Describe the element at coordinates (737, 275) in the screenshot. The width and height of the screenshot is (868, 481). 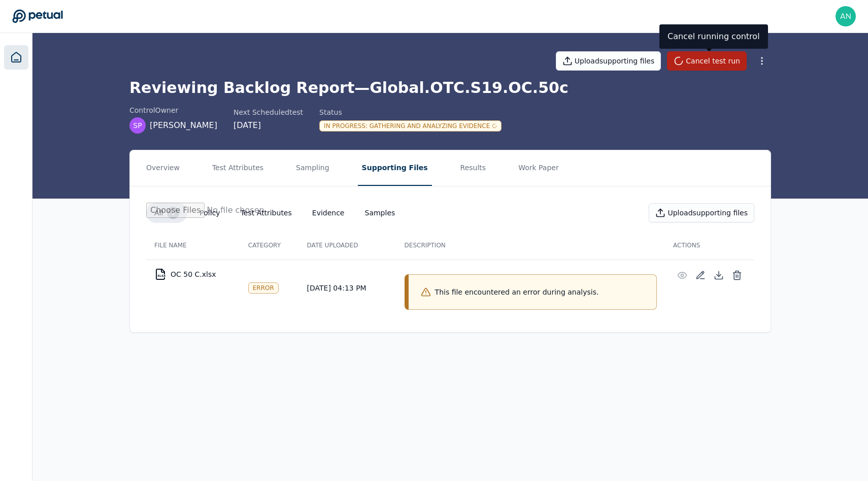
I see `button: Delete File` at that location.